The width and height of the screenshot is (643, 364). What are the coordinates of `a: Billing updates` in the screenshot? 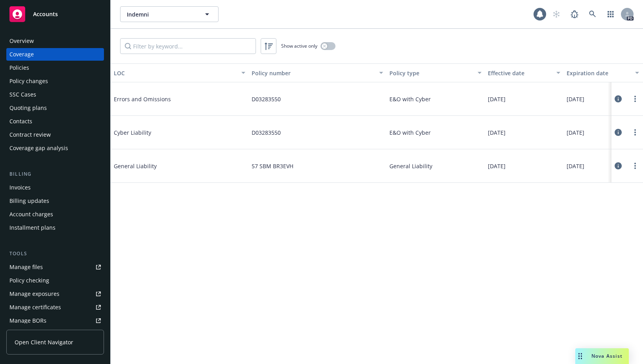 It's located at (55, 201).